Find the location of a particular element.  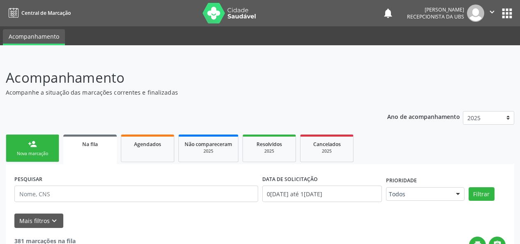

span: Recepcionista da UBS is located at coordinates (436, 16).